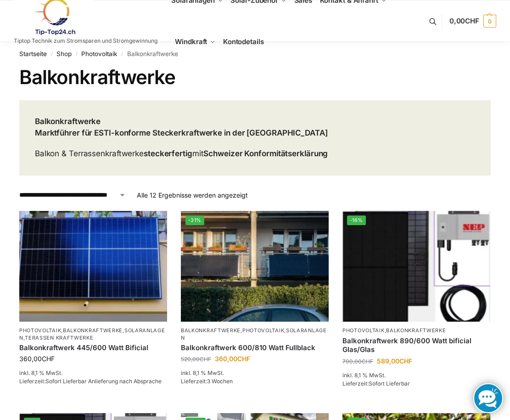 This screenshot has width=510, height=420. What do you see at coordinates (220, 381) in the screenshot?
I see `span: 3 Wochen` at bounding box center [220, 381].